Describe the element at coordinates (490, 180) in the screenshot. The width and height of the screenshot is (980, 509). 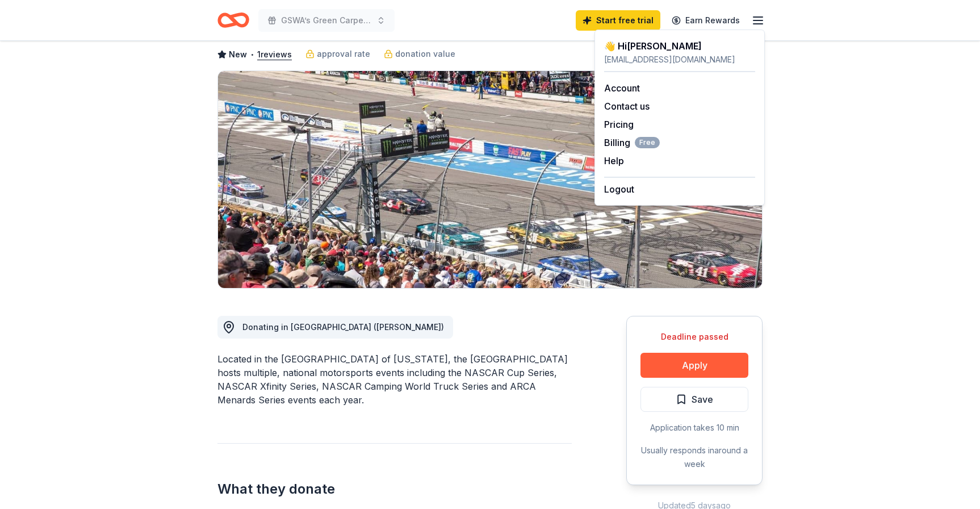
I see `img: Image for Pocono Raceway` at that location.